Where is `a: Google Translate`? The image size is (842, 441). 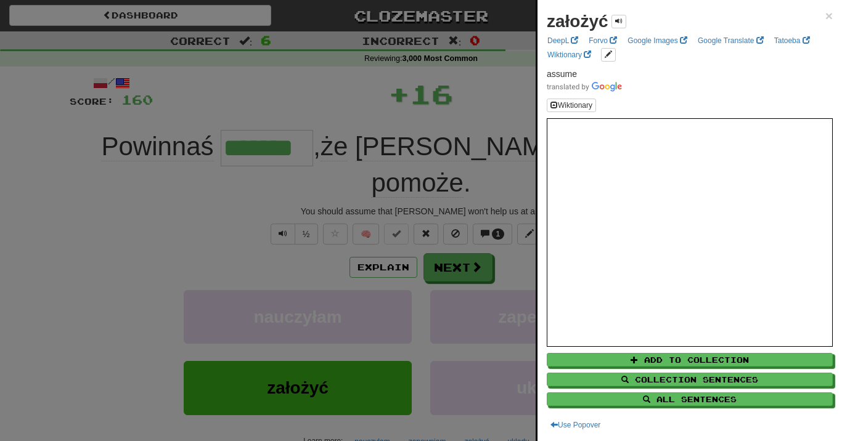 a: Google Translate is located at coordinates (730, 41).